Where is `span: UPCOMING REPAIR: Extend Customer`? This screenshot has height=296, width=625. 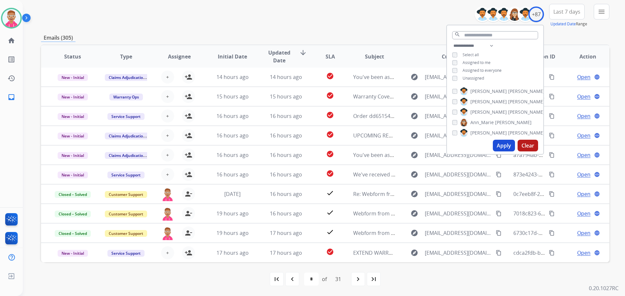
span: UPCOMING REPAIR: Extend Customer is located at coordinates (399, 136).